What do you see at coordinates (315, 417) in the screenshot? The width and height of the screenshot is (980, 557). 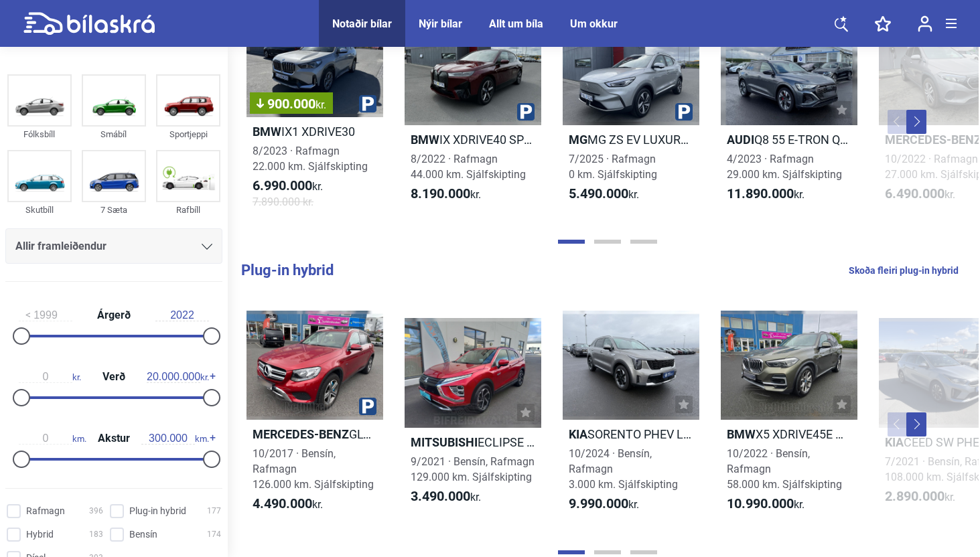 I see `a: Mercedes-BenzGLC 350 E 4MATIC10/2017 · Bensín, Rafmagn126.000 km. Sjálfskipting4.490.000kr.` at bounding box center [315, 417].